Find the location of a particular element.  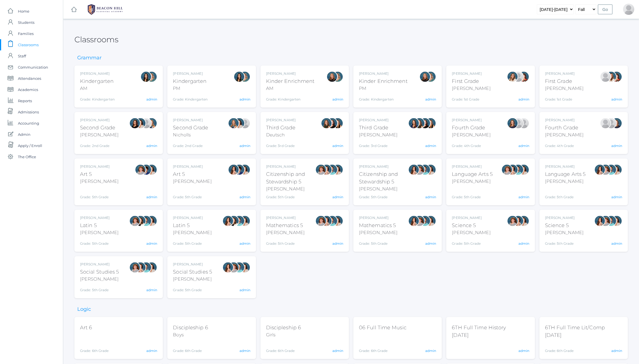

span: Academics is located at coordinates (28, 89).